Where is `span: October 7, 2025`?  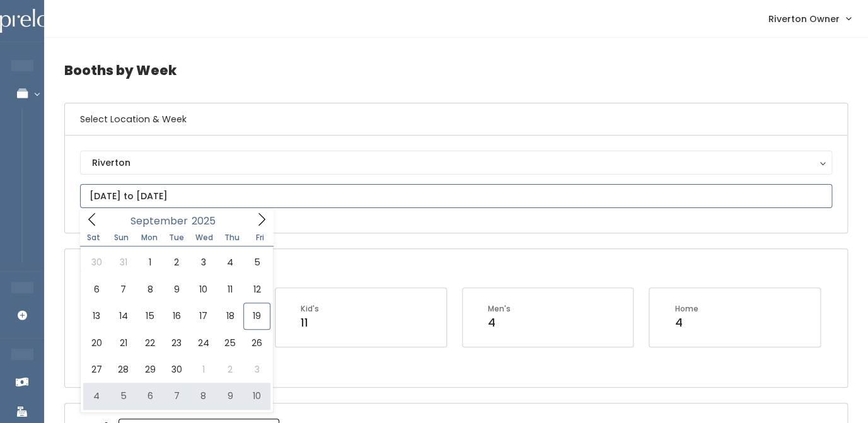
span: October 7, 2025 is located at coordinates (176, 396).